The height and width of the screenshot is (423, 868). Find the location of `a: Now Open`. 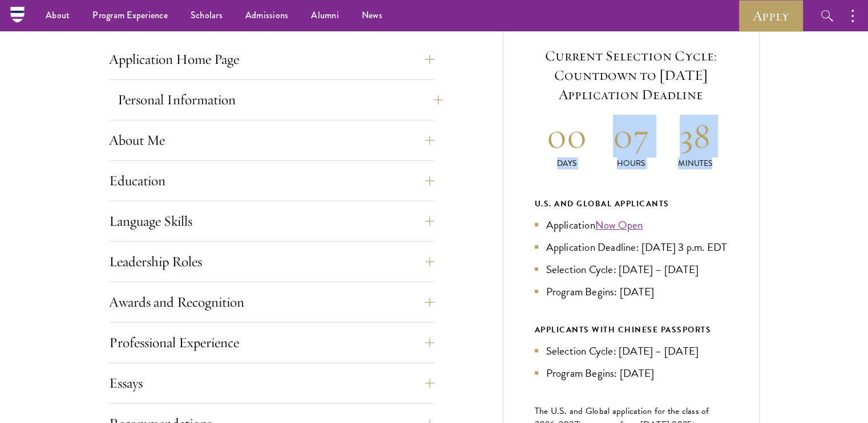

a: Now Open is located at coordinates (619, 225).